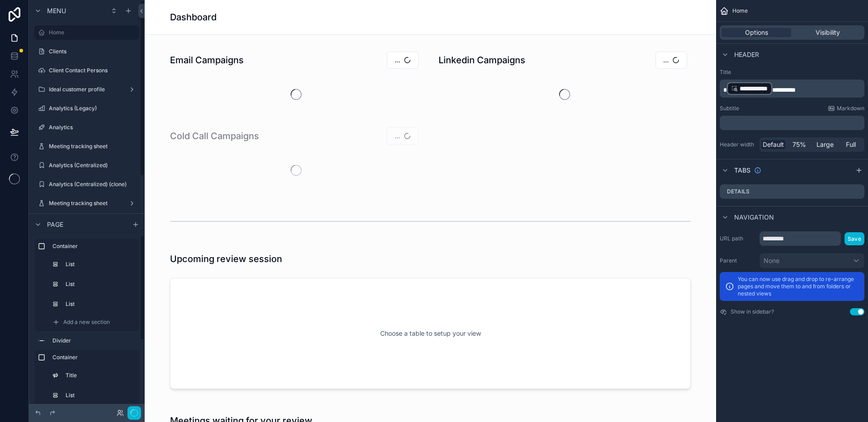  Describe the element at coordinates (739, 191) in the screenshot. I see `label: Details` at that location.